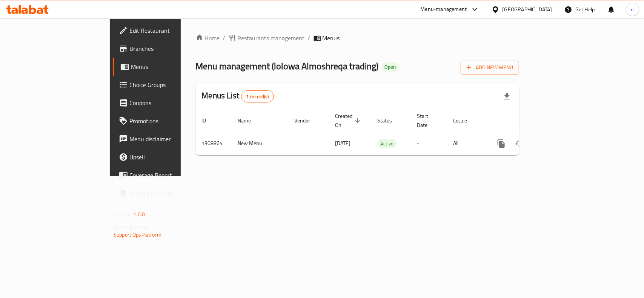 The width and height of the screenshot is (644, 298). Describe the element at coordinates (165, 193) in the screenshot. I see `a: Grocery Checklist` at that location.